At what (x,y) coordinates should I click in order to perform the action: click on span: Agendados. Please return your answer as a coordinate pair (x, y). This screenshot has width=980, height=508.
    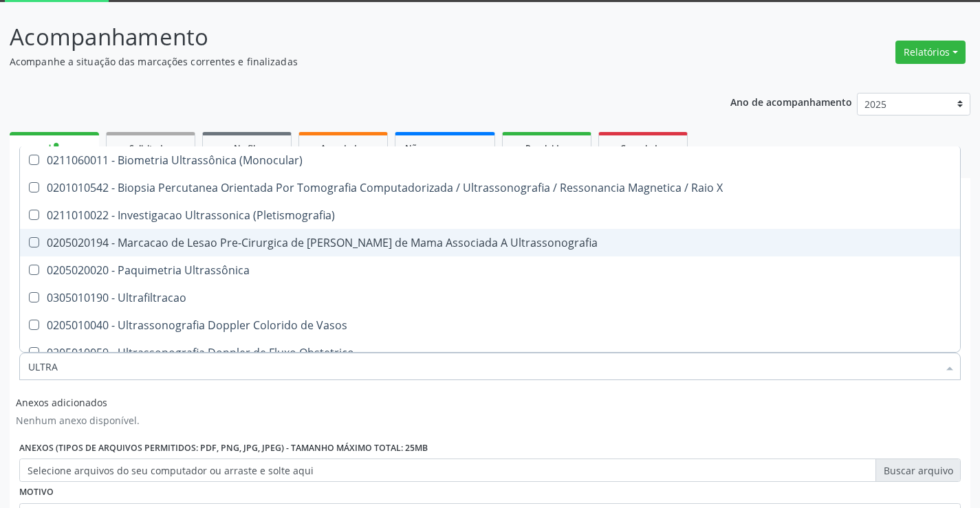
    Looking at the image, I should click on (343, 148).